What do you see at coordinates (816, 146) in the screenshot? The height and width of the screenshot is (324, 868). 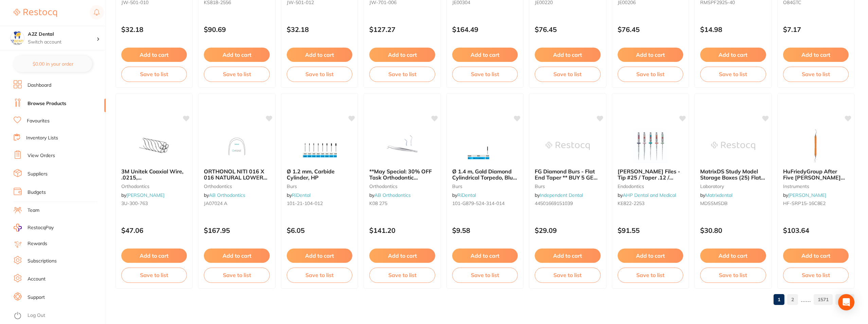 I see `img: HuFriedyGroup After Five Gracey Scaler - #15/16 Rigid - Double Ended - #C8 Resin 8 Colour Everedg...` at bounding box center [816, 146].